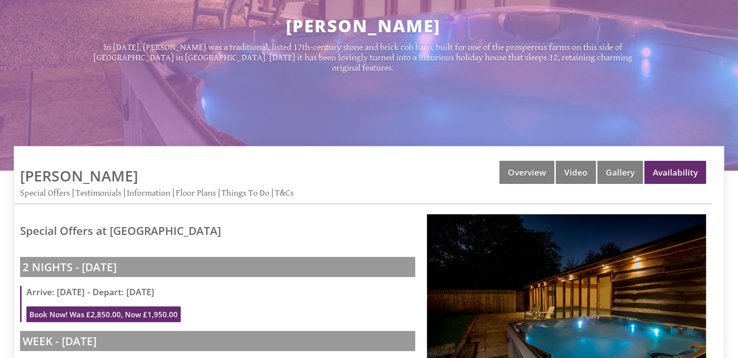  I want to click on a: Floor Plans, so click(196, 193).